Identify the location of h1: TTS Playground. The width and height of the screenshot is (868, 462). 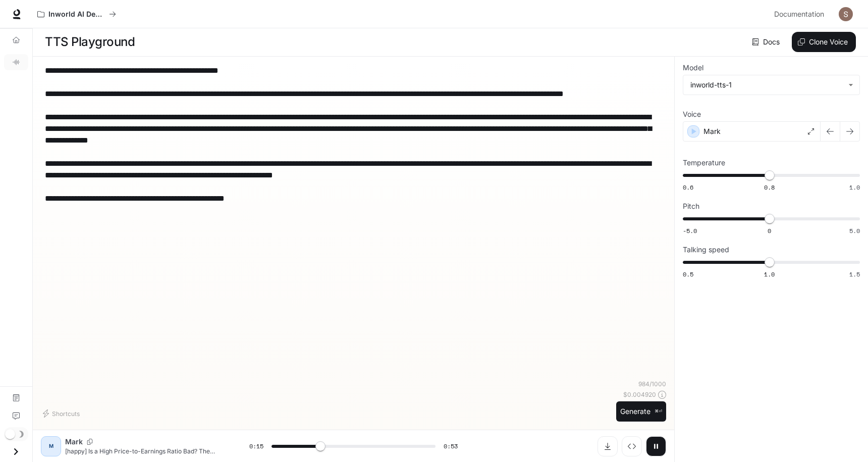
(90, 42).